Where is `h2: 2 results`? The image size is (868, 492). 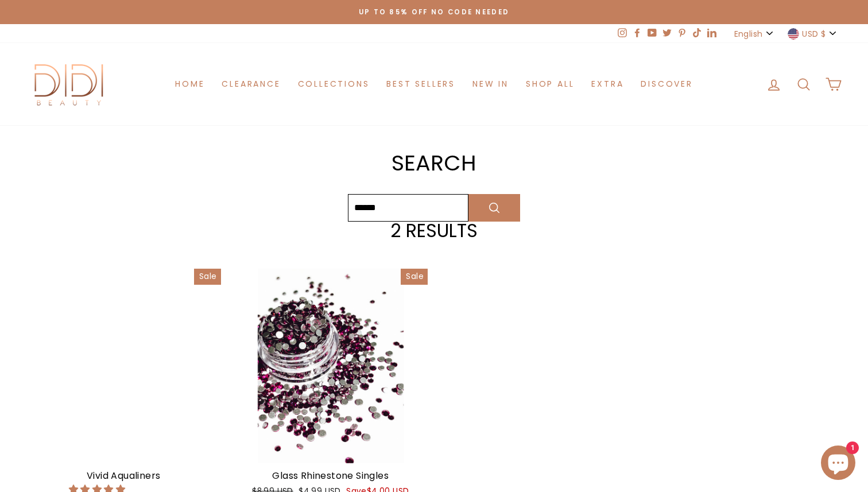
h2: 2 results is located at coordinates (434, 231).